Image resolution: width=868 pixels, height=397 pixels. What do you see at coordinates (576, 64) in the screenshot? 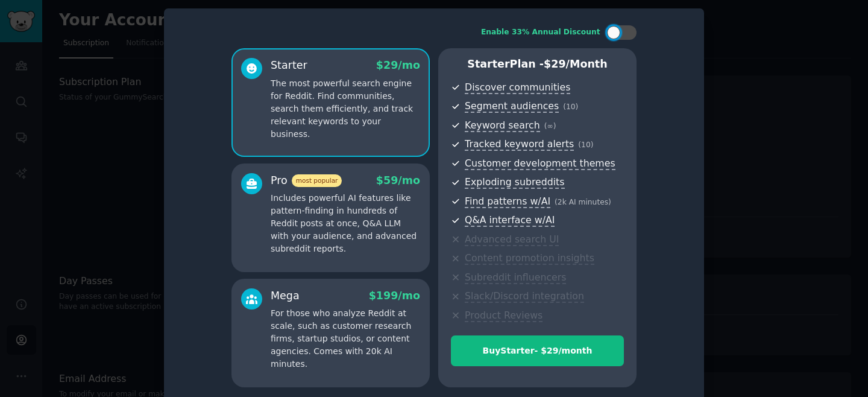
I see `span: $ 29 /month` at bounding box center [576, 64].